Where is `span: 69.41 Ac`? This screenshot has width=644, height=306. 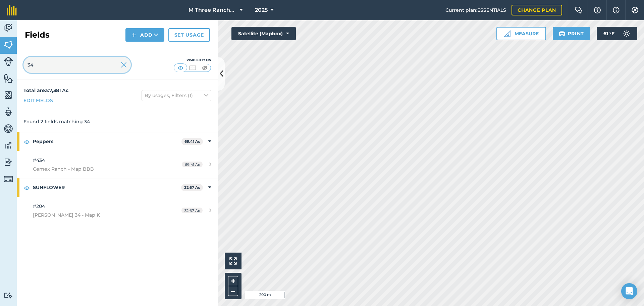
span: 69.41 Ac is located at coordinates (192, 164).